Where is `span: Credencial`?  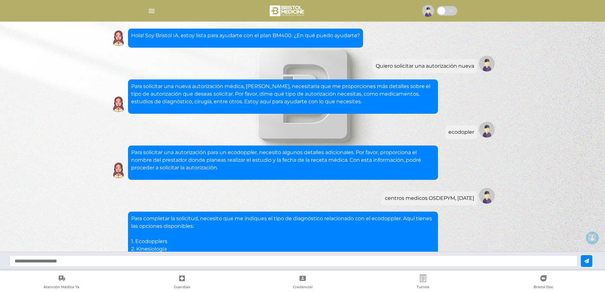
span: Credencial is located at coordinates (303, 287).